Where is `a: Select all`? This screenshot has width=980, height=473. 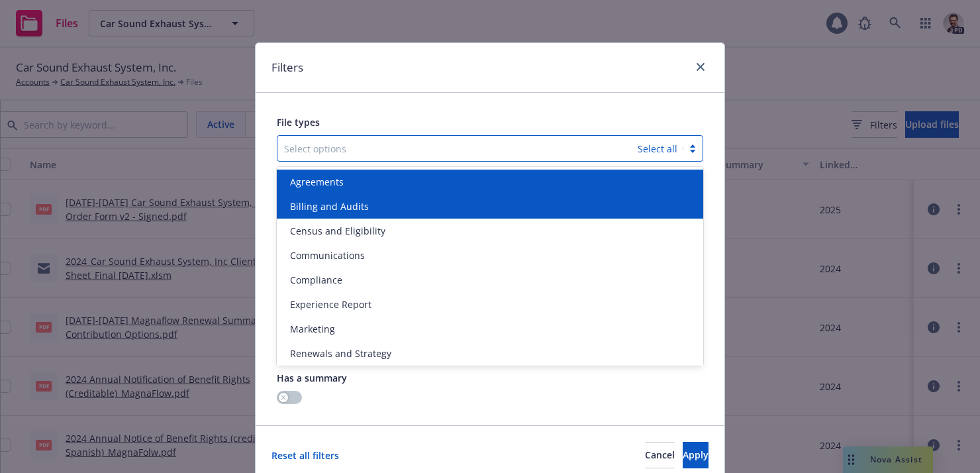 a: Select all is located at coordinates (658, 149).